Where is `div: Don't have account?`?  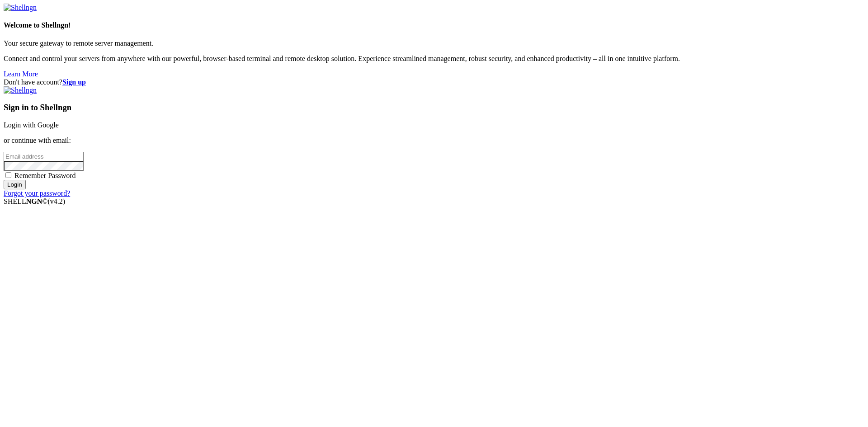 div: Don't have account? is located at coordinates (434, 82).